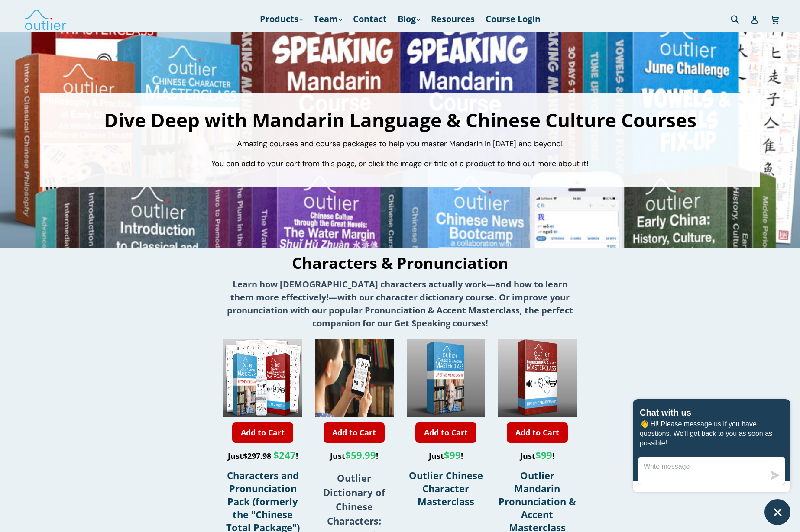 The height and width of the screenshot is (532, 800). Describe the element at coordinates (399, 164) in the screenshot. I see `span: You can add to your cart from this page, or click the image or title of a product to find out mor...` at that location.